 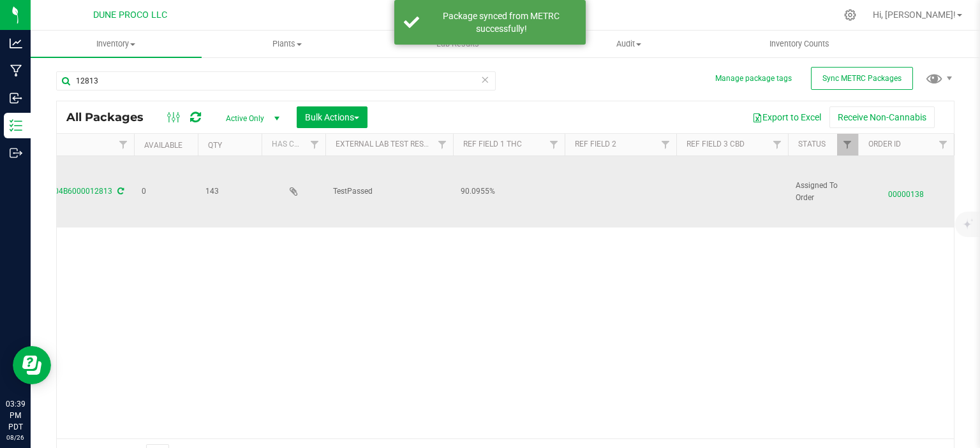 What do you see at coordinates (629, 44) in the screenshot?
I see `span: Audit` at bounding box center [629, 44].